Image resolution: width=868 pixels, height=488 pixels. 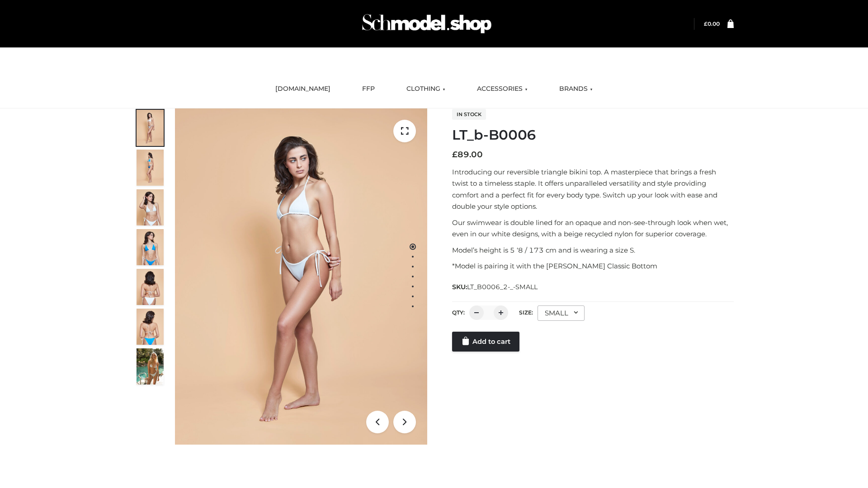 What do you see at coordinates (150, 128) in the screenshot?
I see `img: ArielClassicBikiniTop_CloudNine_AzureSky_OW114ECO_1-scaled.jpg` at bounding box center [150, 128].